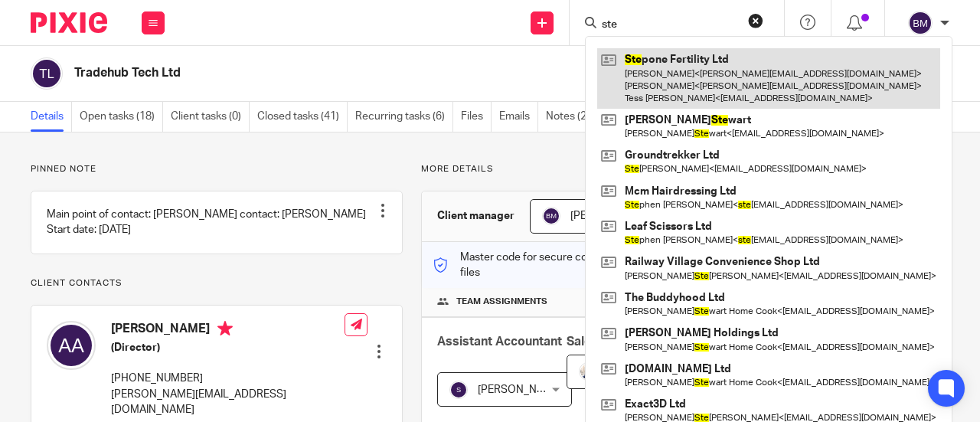 The width and height of the screenshot is (980, 422). I want to click on a: Client tasks (0), so click(210, 117).